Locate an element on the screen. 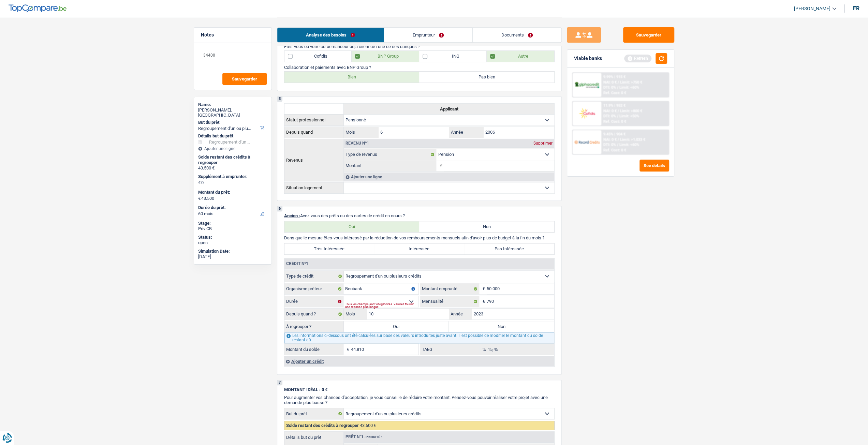 The image size is (868, 445). label: Durée is located at coordinates (314, 301).